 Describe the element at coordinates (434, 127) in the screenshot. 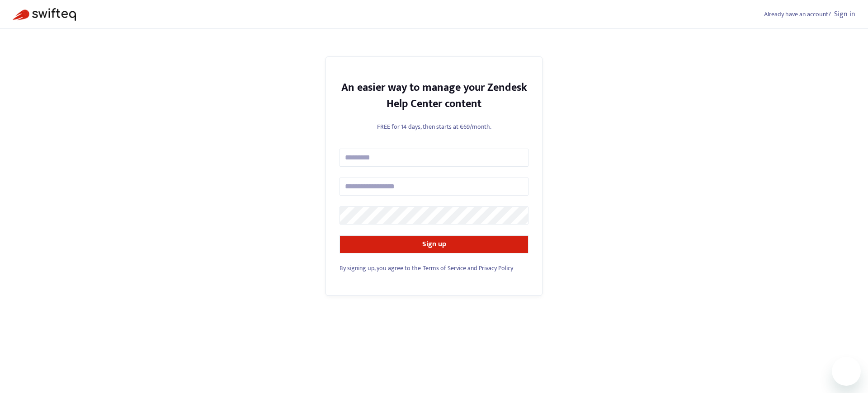

I see `p: FREE for 14 days, then starts at €69/month.` at that location.